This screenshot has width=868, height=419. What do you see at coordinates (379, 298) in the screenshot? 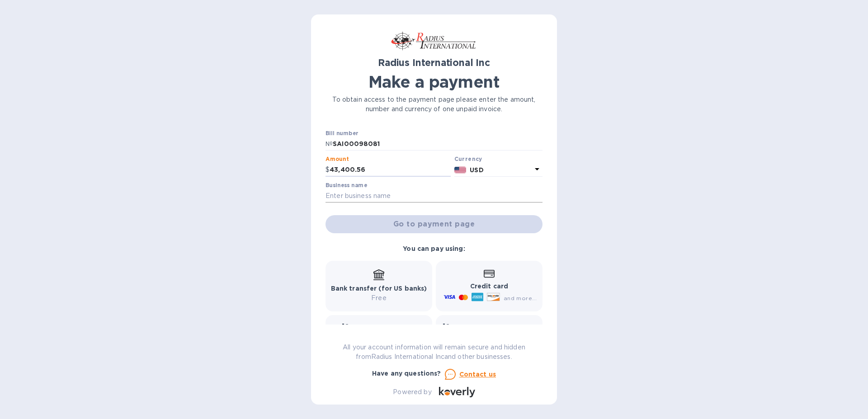
I see `p: Free` at bounding box center [379, 298].